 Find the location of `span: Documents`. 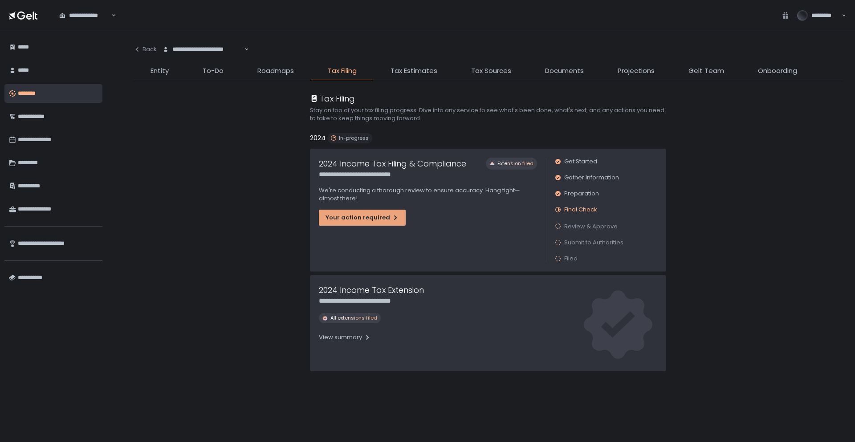

span: Documents is located at coordinates (564, 71).